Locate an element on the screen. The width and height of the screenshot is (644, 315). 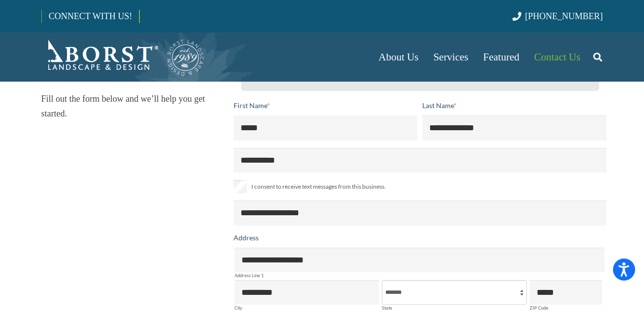
span: Address is located at coordinates (246, 238).